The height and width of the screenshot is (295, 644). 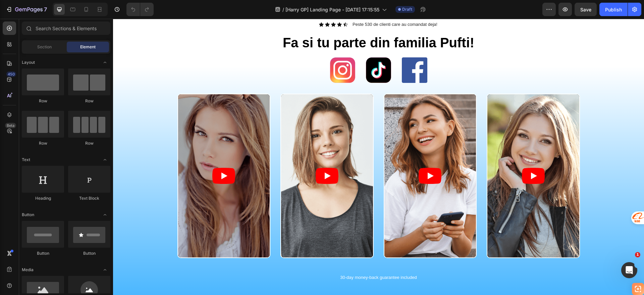 I want to click on img: gempages_432750572815254551-e029eb94-a983-4de1-9bfa-5068c187a9f0.svg, so click(x=229, y=51).